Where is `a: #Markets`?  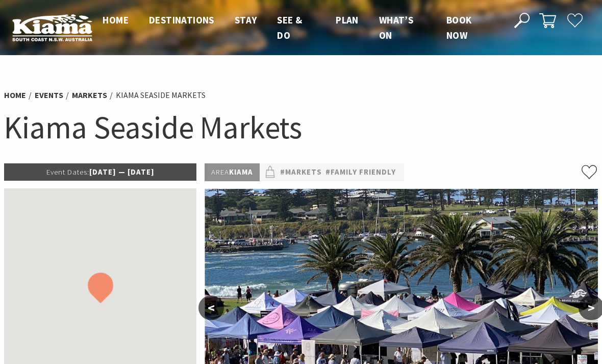
a: #Markets is located at coordinates (301, 172).